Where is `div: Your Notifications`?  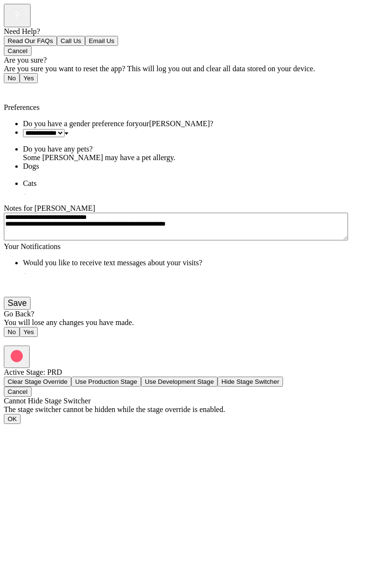
div: Your Notifications is located at coordinates (196, 247).